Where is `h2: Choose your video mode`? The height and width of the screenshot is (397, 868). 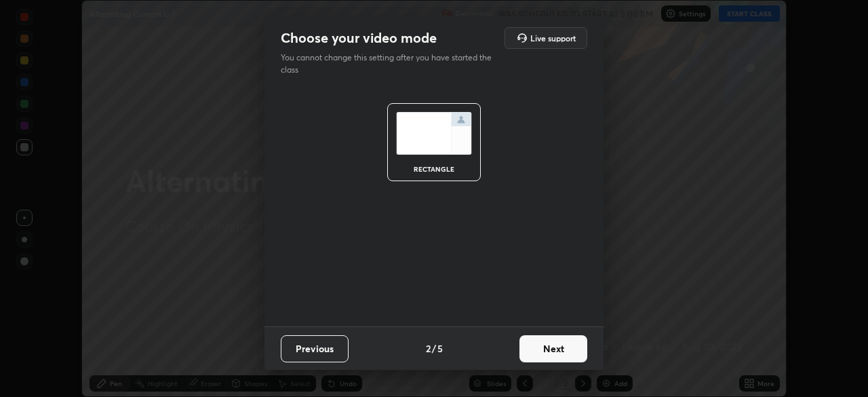 h2: Choose your video mode is located at coordinates (358, 38).